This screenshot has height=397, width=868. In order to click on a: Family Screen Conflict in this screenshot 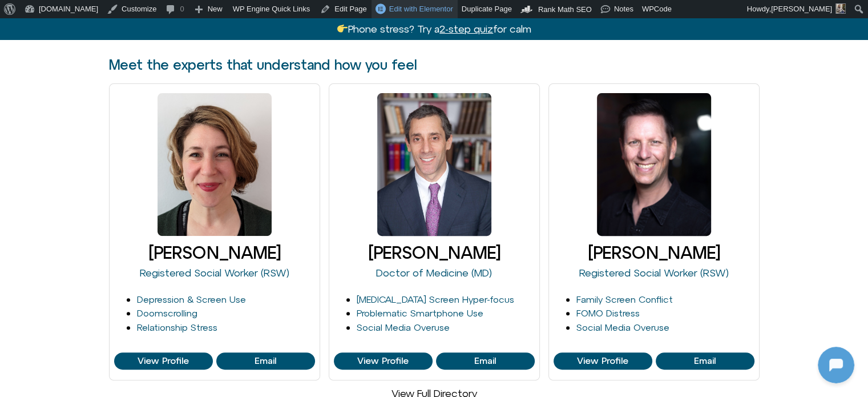, I will do `click(624, 299)`.